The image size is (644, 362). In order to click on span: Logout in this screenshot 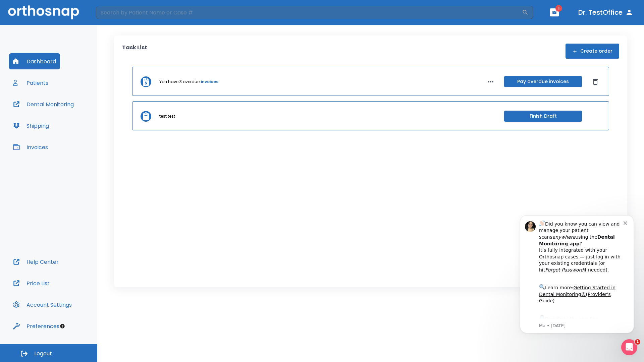, I will do `click(43, 354)`.